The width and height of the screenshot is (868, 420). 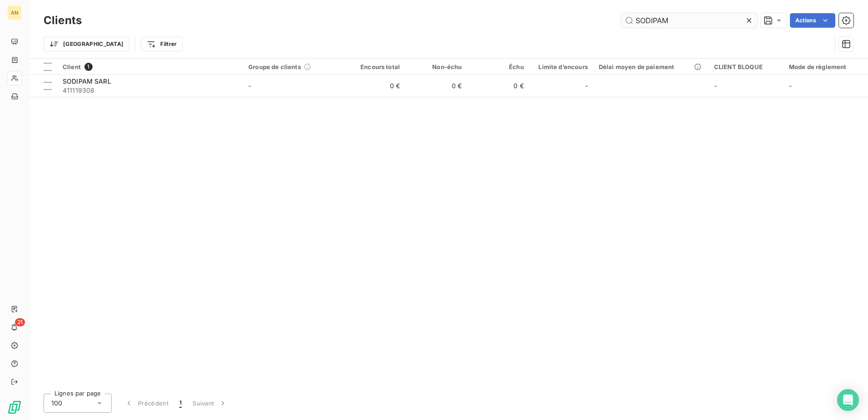 I want to click on button: Actions, so click(x=813, y=21).